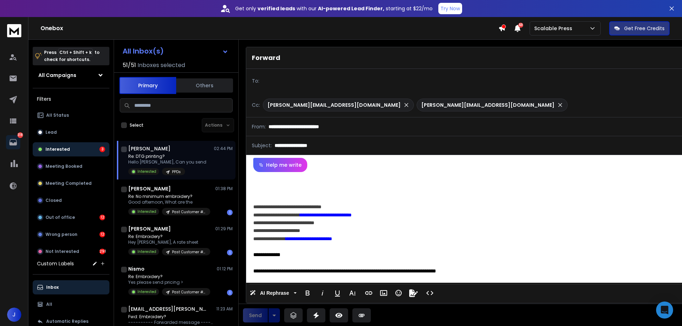 This screenshot has height=326, width=682. I want to click on p: Fwd: Embroidery?, so click(171, 317).